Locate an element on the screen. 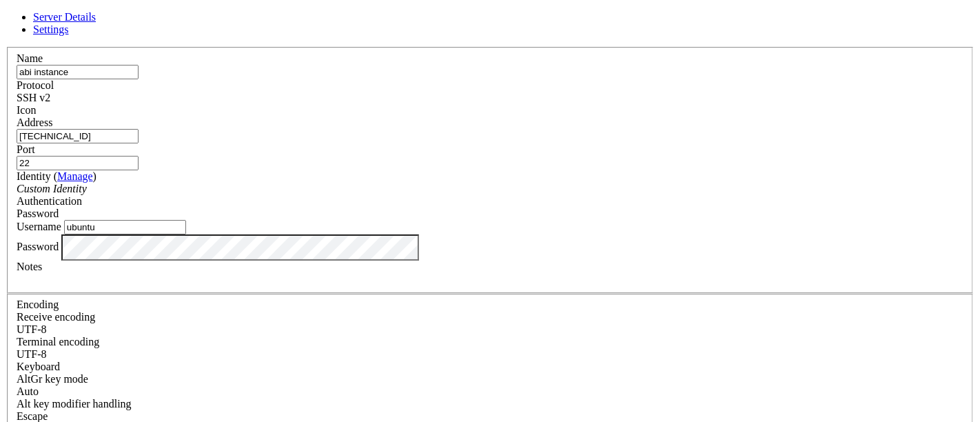  label: Name is located at coordinates (30, 58).